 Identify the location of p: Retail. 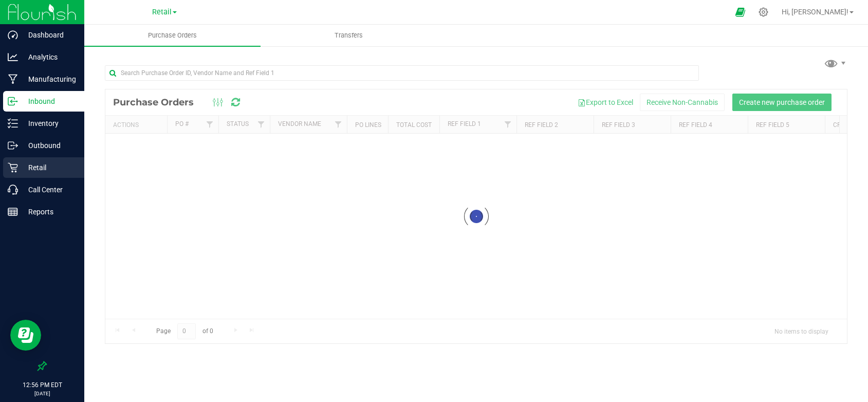
(49, 168).